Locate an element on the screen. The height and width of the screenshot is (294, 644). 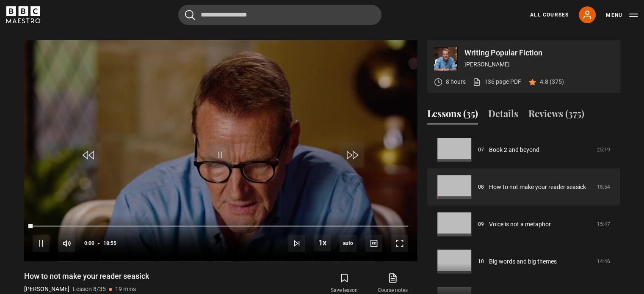
input: Search is located at coordinates (280, 15).